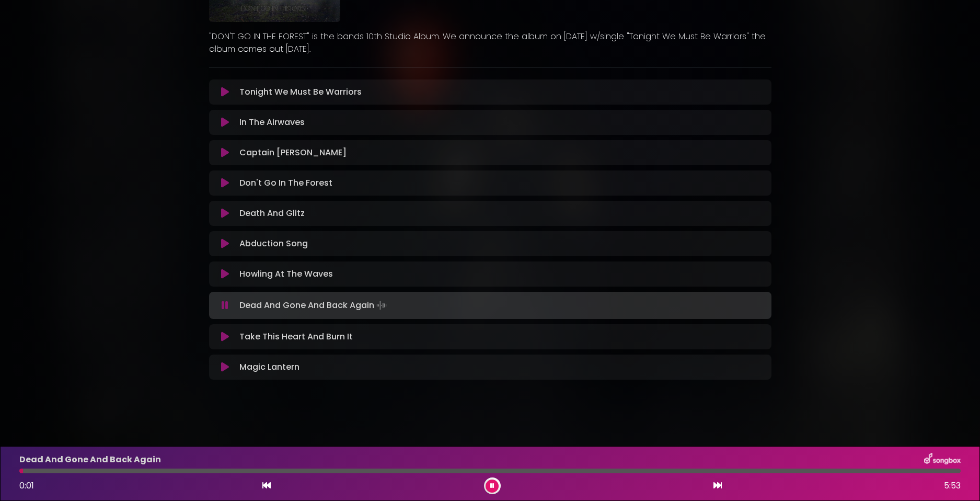  What do you see at coordinates (273, 244) in the screenshot?
I see `p: Abduction Song` at bounding box center [273, 244].